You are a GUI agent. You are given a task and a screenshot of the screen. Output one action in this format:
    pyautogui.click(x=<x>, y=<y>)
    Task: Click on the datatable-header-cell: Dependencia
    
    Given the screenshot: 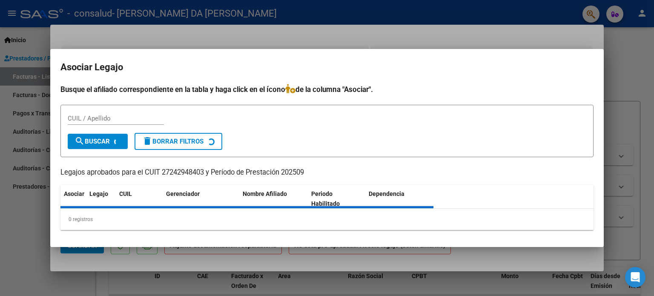 What is the action you would take?
    pyautogui.click(x=399, y=199)
    